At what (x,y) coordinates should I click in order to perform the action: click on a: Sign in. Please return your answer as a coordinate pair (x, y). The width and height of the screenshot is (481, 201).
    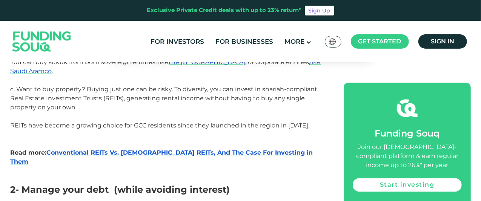
    Looking at the image, I should click on (443, 42).